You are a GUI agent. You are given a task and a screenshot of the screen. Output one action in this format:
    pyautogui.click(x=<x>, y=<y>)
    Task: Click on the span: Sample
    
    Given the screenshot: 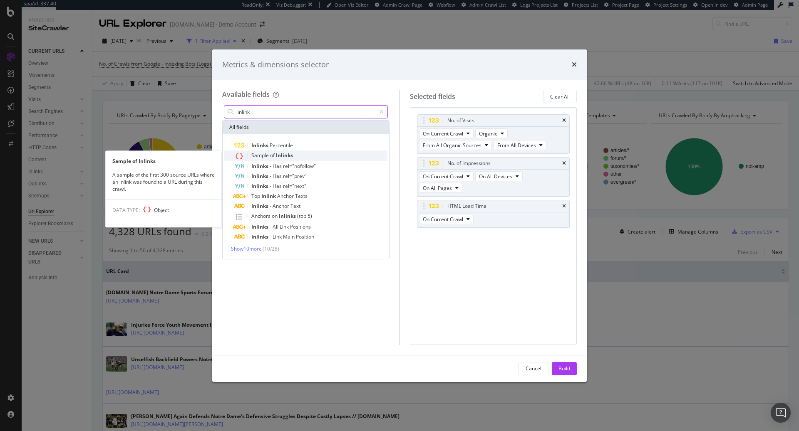 What is the action you would take?
    pyautogui.click(x=260, y=155)
    